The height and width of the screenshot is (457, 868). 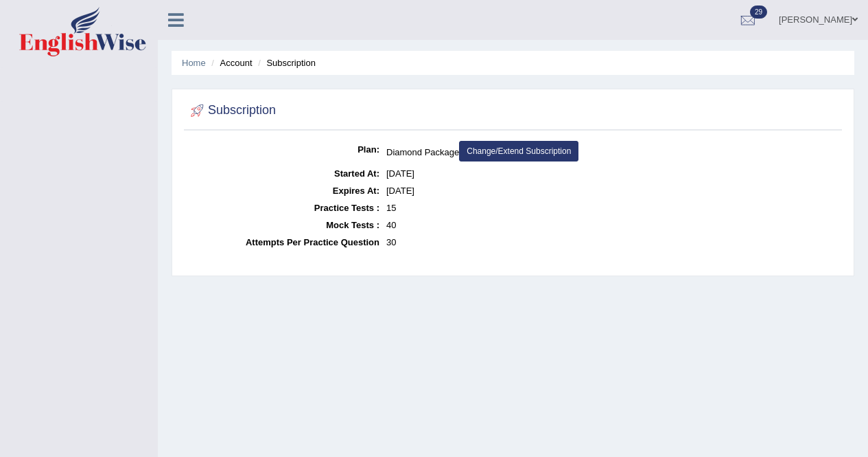 I want to click on dd: Diamond Package, so click(x=612, y=152).